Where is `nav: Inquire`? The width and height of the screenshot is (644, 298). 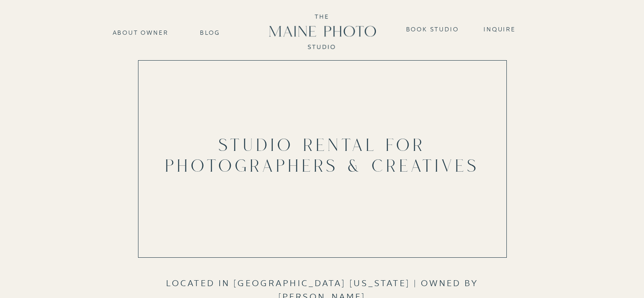 nav: Inquire is located at coordinates (500, 28).